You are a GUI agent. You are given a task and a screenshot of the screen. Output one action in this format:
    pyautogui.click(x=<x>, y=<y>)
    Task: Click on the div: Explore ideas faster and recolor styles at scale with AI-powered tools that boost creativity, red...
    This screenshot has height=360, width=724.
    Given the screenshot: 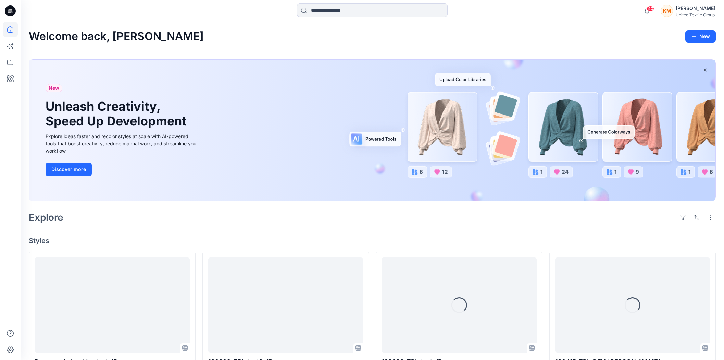 What is the action you would take?
    pyautogui.click(x=123, y=143)
    